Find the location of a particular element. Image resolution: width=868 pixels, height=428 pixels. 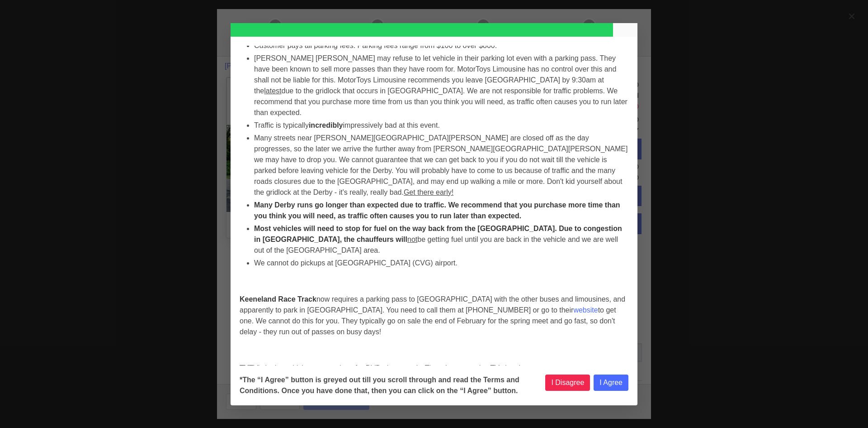

strong: Keeneland Race Track is located at coordinates (278, 298).